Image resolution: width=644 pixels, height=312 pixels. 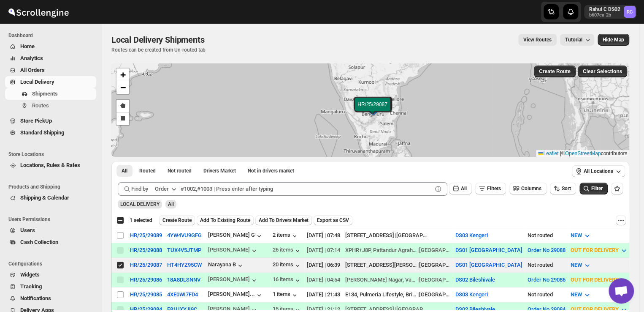 I want to click on span: Find by, so click(x=140, y=189).